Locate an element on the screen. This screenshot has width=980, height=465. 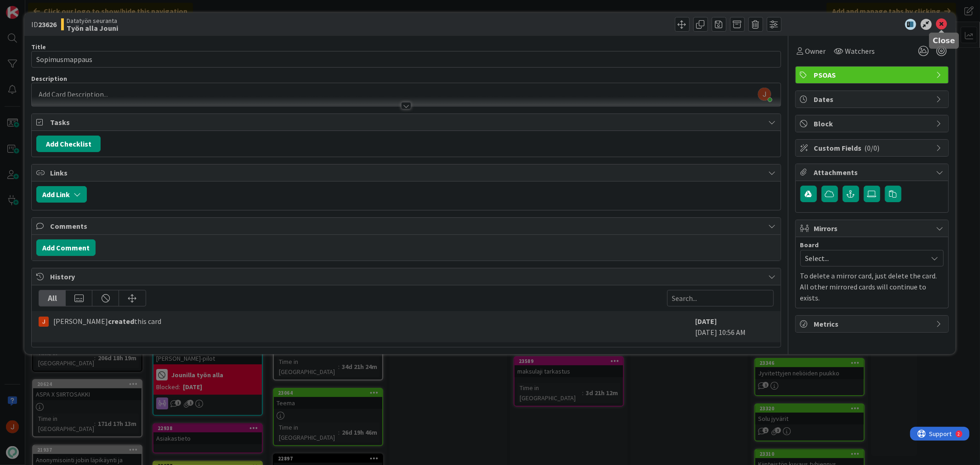
label: Title is located at coordinates (38, 47).